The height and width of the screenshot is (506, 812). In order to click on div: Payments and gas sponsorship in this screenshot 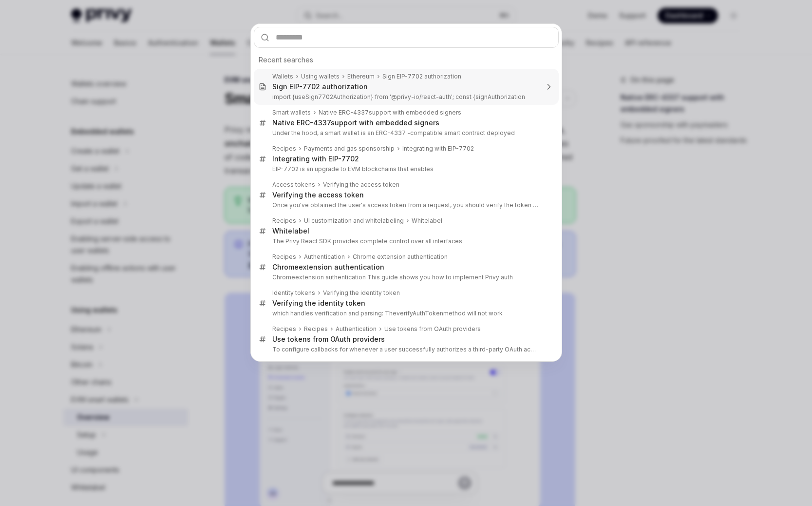, I will do `click(349, 149)`.